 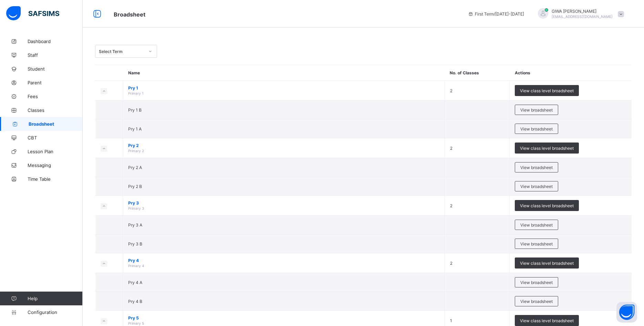 What do you see at coordinates (55, 83) in the screenshot?
I see `span: Parent` at bounding box center [55, 83].